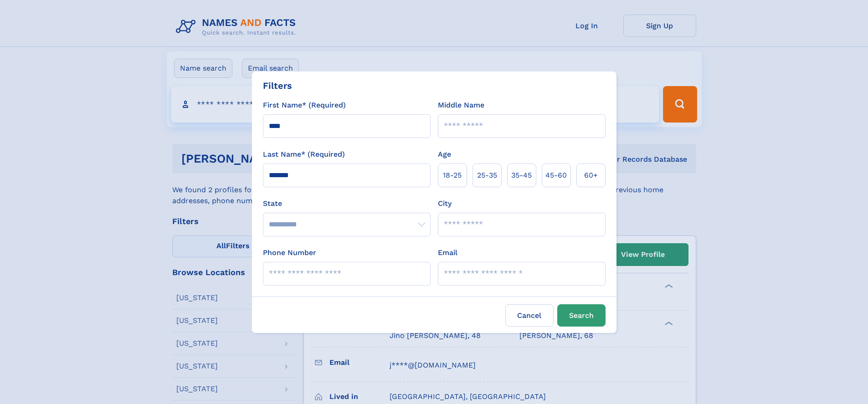  Describe the element at coordinates (452, 175) in the screenshot. I see `span: 18‑25` at that location.